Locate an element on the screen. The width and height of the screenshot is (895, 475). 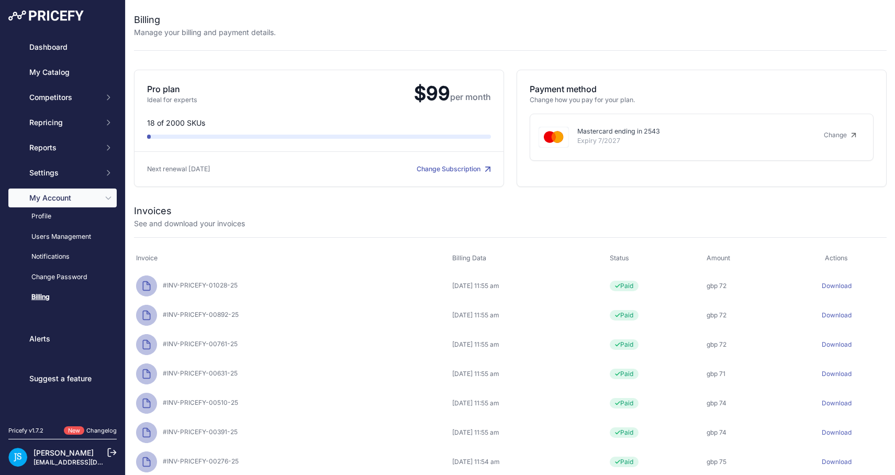
nav: Sidebar is located at coordinates (62, 226).